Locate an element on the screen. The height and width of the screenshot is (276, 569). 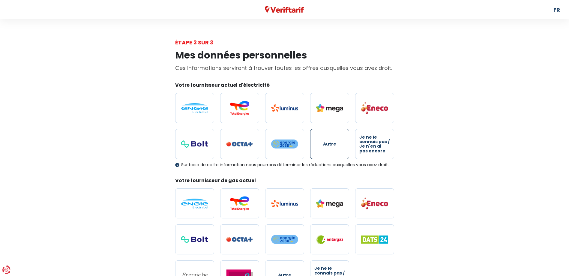
legend: Votre fournisseur de gas actuel is located at coordinates (285, 182).